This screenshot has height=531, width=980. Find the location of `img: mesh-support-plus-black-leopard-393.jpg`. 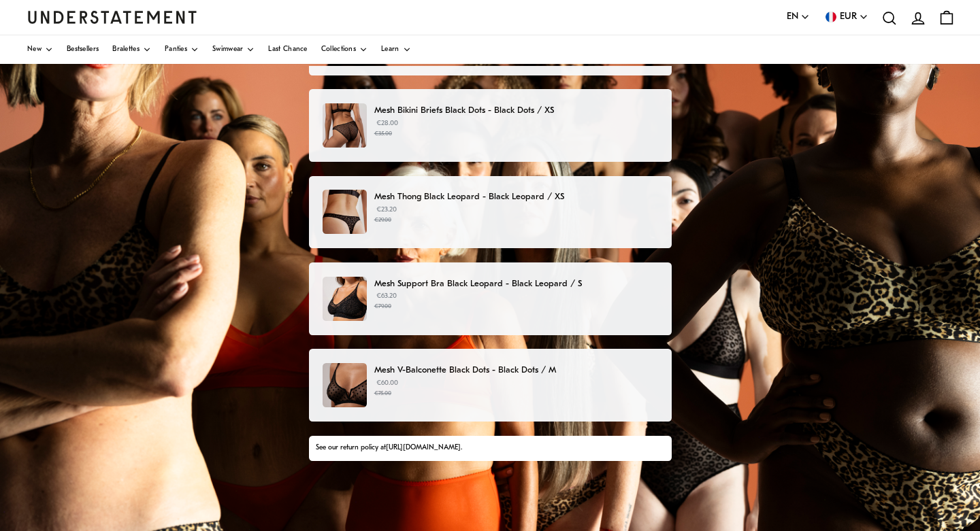

img: mesh-support-plus-black-leopard-393.jpg is located at coordinates (344, 299).